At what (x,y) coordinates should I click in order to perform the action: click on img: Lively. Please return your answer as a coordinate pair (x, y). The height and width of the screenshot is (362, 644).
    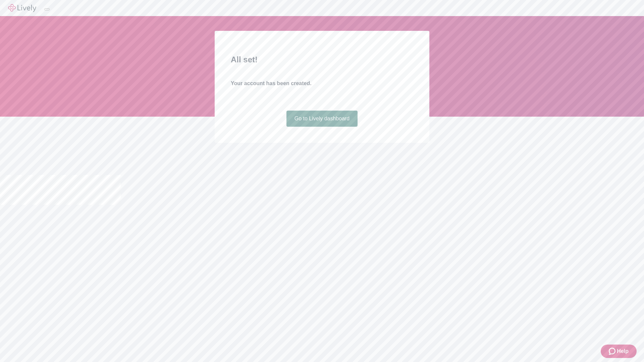
    Looking at the image, I should click on (22, 8).